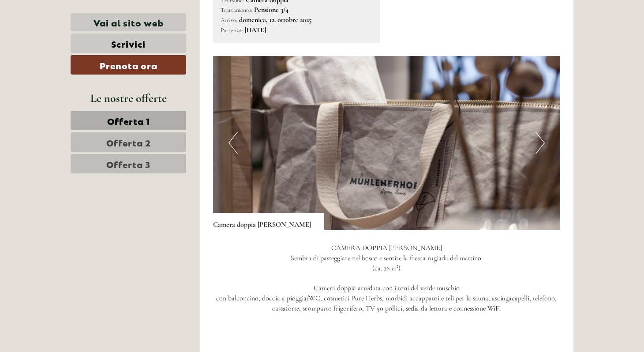 This screenshot has width=644, height=352. What do you see at coordinates (272, 10) in the screenshot?
I see `b: Pensione 3/4` at bounding box center [272, 10].